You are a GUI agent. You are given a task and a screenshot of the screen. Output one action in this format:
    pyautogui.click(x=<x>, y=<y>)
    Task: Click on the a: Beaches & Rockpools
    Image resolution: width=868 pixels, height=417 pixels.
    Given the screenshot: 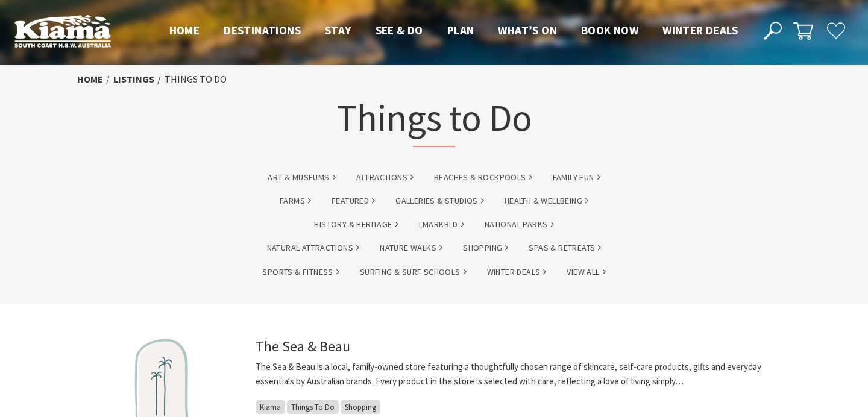 What is the action you would take?
    pyautogui.click(x=483, y=177)
    